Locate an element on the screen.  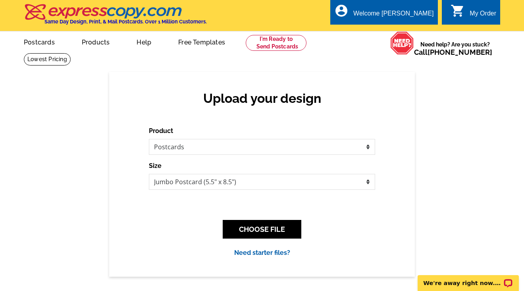
button: Open LiveChat chat widget is located at coordinates (96, 17).